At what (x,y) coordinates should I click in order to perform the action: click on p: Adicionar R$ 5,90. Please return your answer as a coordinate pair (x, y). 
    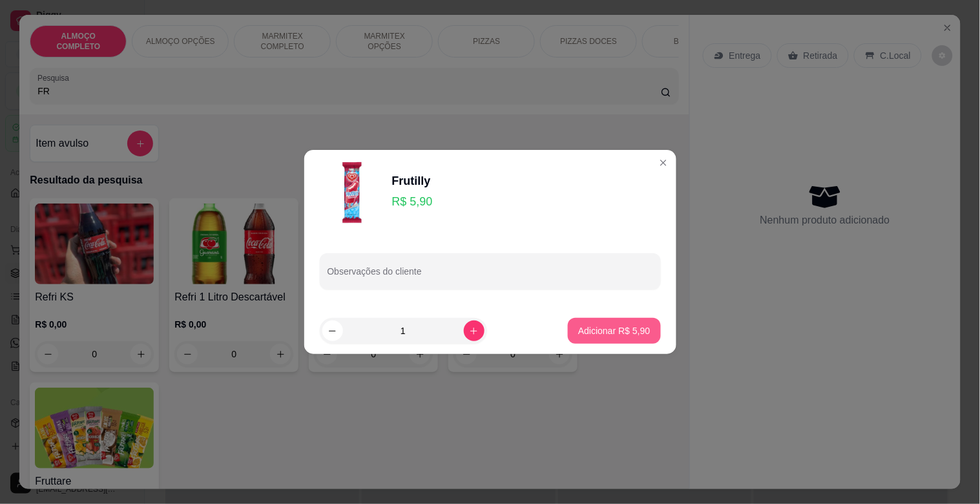
    Looking at the image, I should click on (614, 331).